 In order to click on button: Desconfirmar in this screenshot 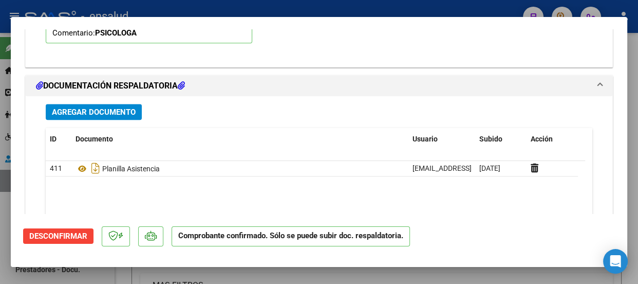, I will do `click(58, 236)`.